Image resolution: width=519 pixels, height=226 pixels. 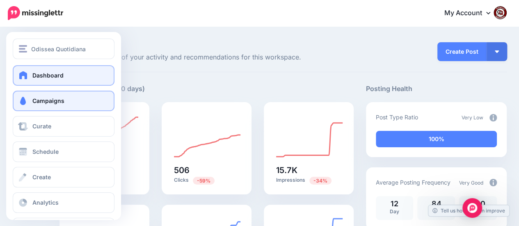 I want to click on a: Tell us how we can improve, so click(x=468, y=210).